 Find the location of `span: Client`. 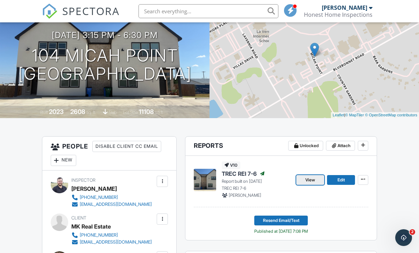

span: Client is located at coordinates (79, 218).